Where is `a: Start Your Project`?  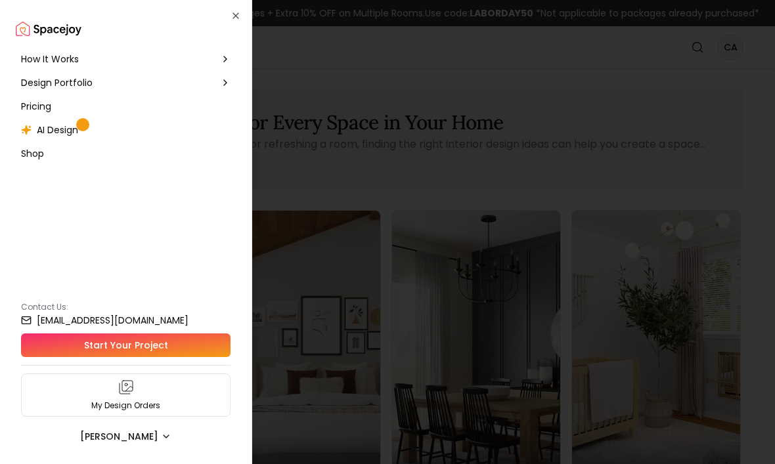 a: Start Your Project is located at coordinates (125, 345).